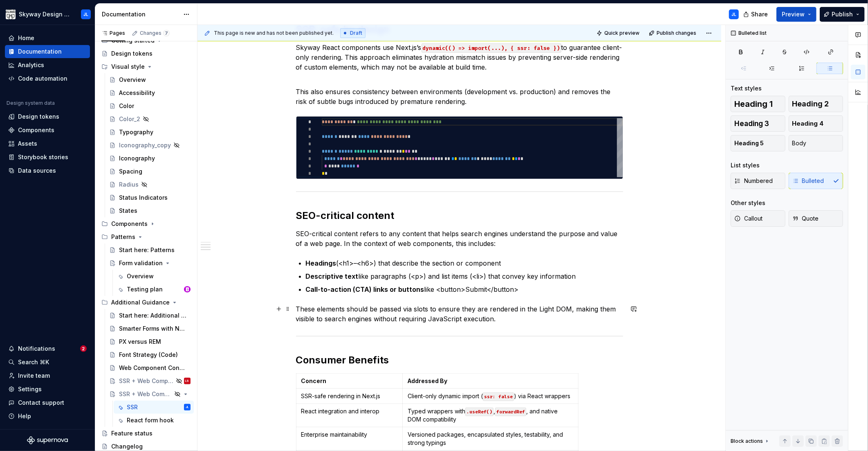  I want to click on div: Documentation, so click(140, 14).